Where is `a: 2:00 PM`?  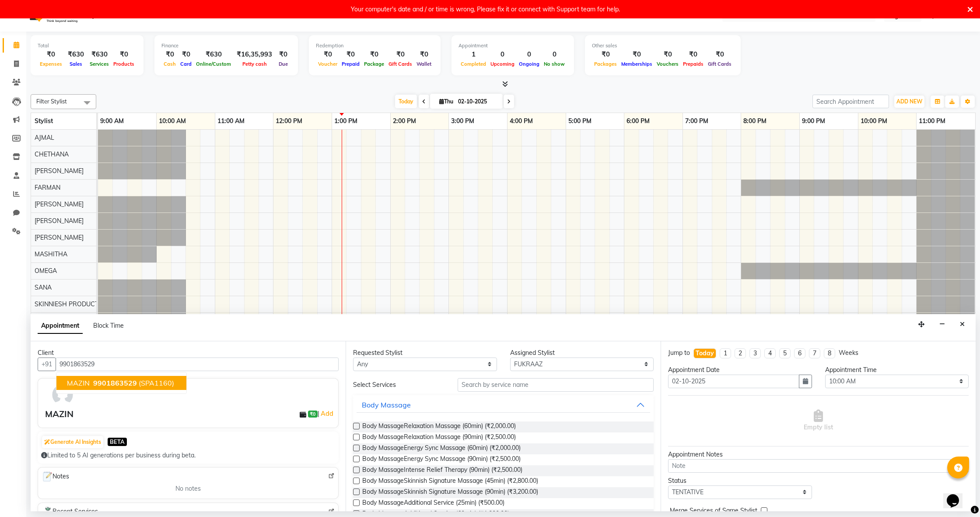 a: 2:00 PM is located at coordinates (404, 121).